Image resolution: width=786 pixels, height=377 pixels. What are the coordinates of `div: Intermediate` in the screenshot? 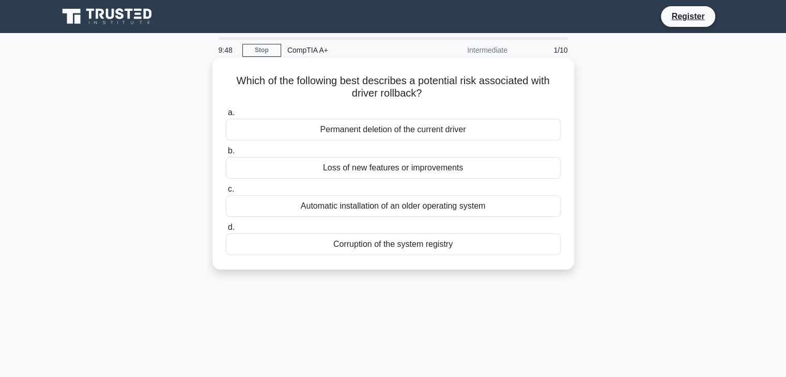 It's located at (468, 50).